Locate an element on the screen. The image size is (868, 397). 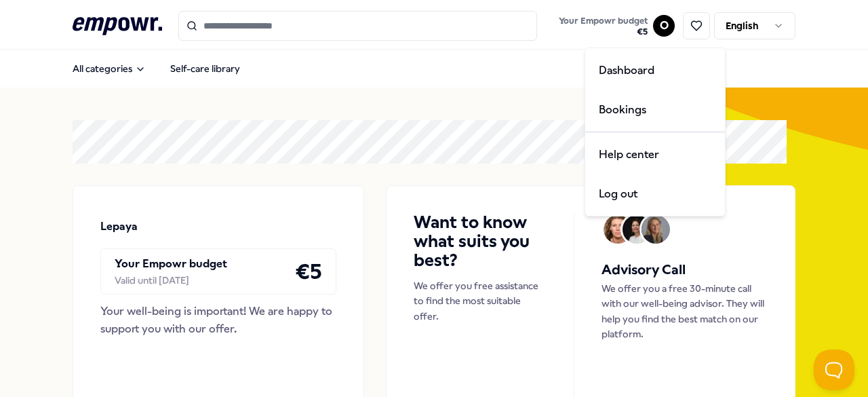
div: Bookings is located at coordinates (655, 110).